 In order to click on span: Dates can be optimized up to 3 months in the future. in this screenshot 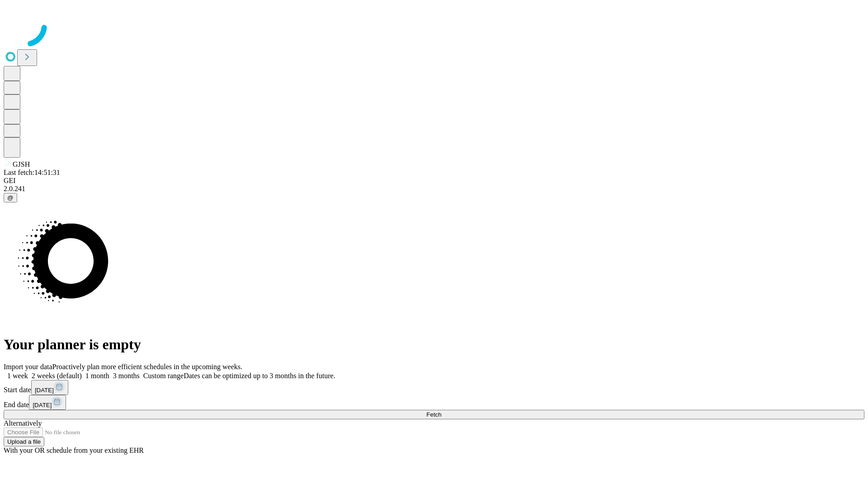, I will do `click(259, 375)`.